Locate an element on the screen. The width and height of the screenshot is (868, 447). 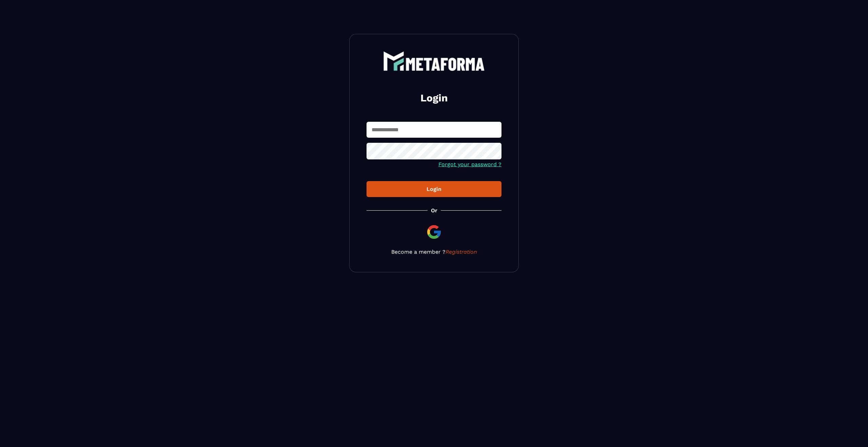
div: Login is located at coordinates (434, 189).